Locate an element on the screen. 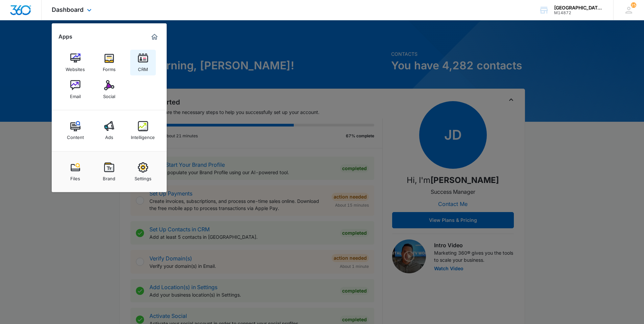  h2: Apps is located at coordinates (65, 36).